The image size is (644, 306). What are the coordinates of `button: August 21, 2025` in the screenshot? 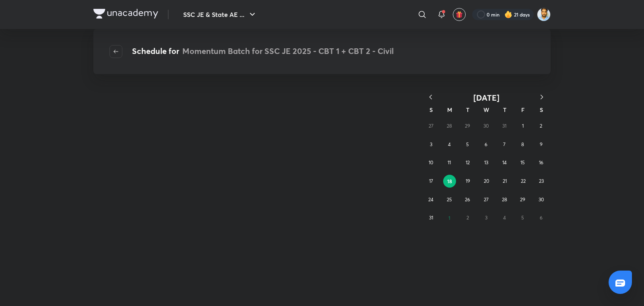 It's located at (505, 181).